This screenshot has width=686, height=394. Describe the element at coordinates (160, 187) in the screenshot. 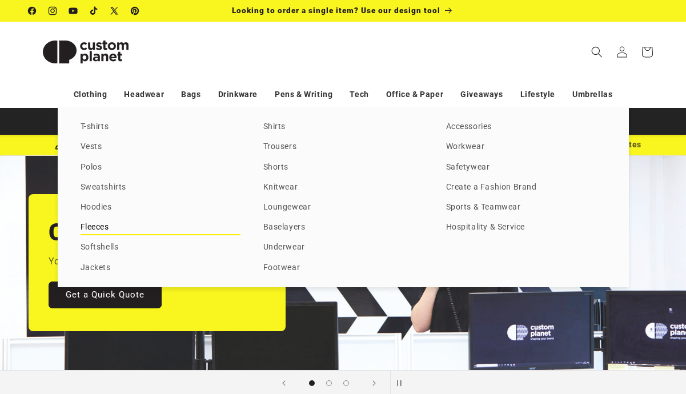

I see `a: Sweatshirts` at that location.